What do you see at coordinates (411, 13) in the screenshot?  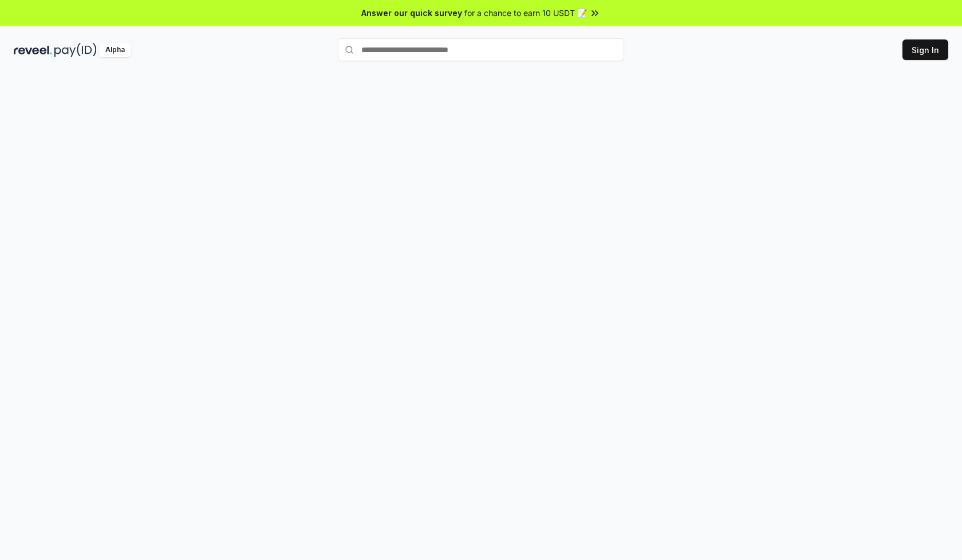 I see `span: Answer our quick survey` at bounding box center [411, 13].